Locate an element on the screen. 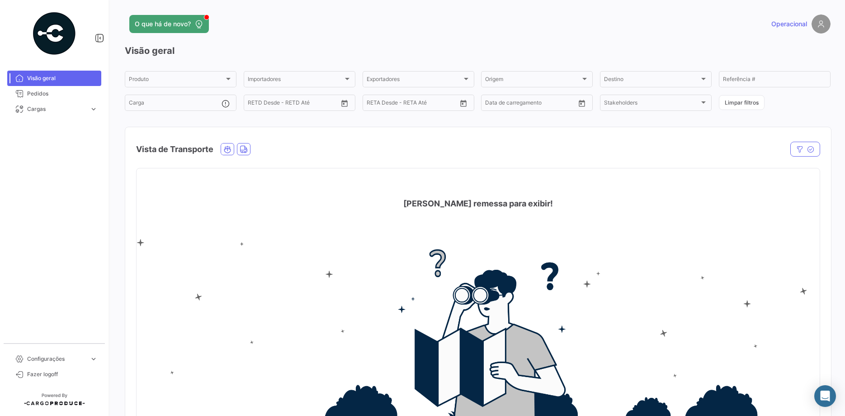 The image size is (845, 416). img: powered-by.png is located at coordinates (54, 33).